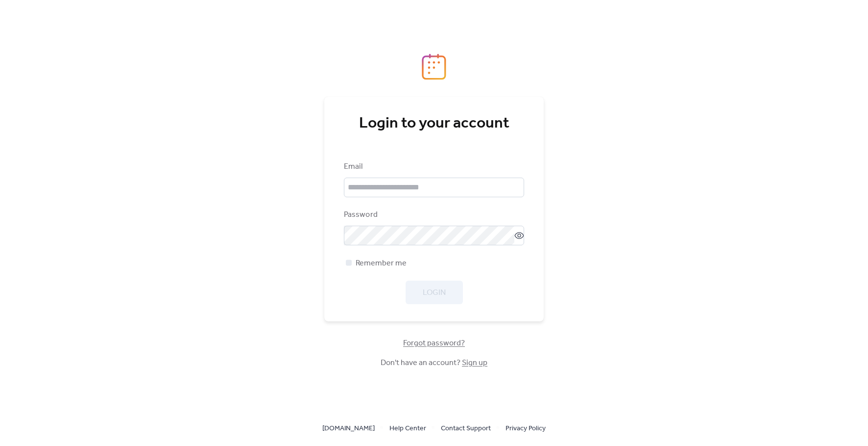  I want to click on img: logo, so click(434, 67).